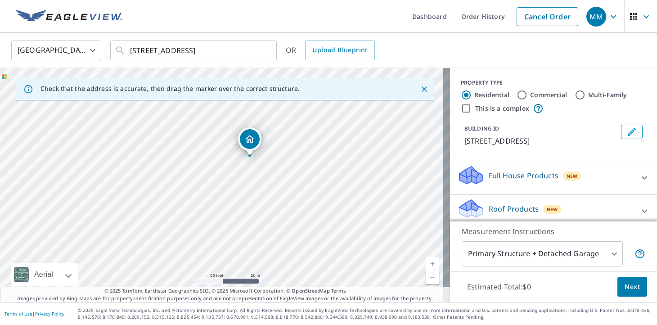 The image size is (657, 325). Describe the element at coordinates (547, 17) in the screenshot. I see `a: Cancel Order` at that location.